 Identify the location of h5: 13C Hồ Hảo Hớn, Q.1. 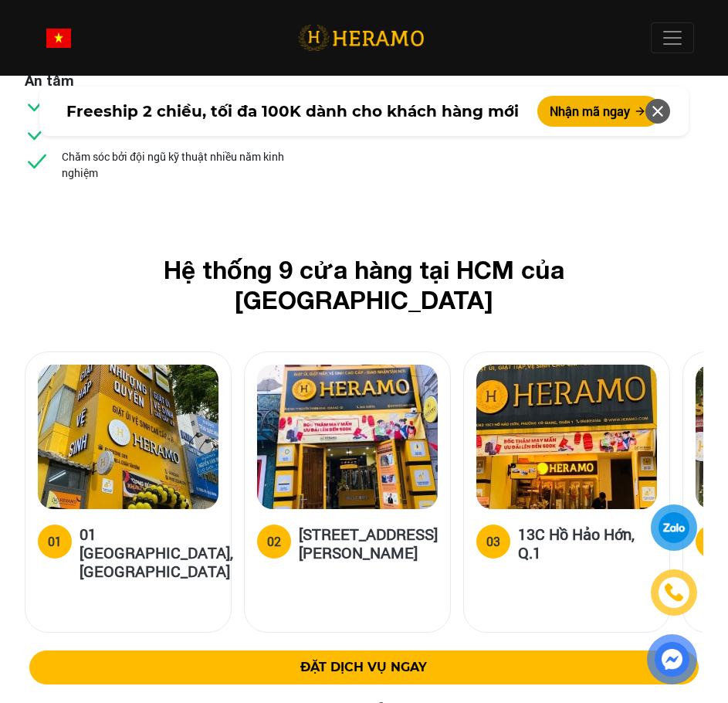
(588, 543).